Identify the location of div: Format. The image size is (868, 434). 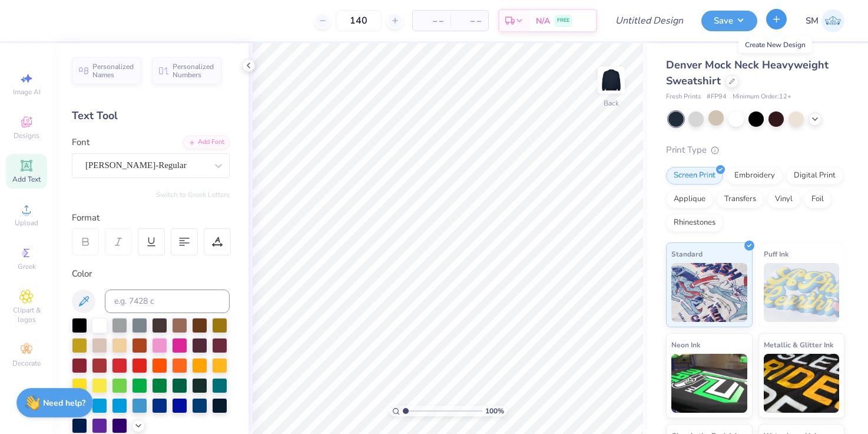
(151, 218).